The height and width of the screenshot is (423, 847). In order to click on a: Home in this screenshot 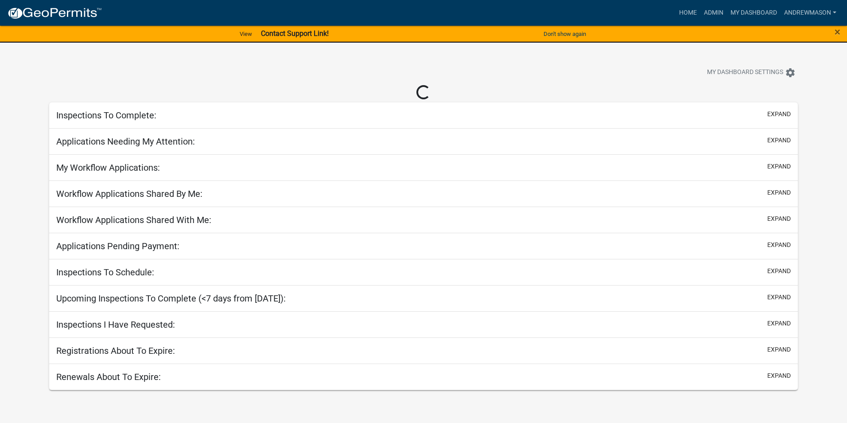, I will do `click(688, 13)`.